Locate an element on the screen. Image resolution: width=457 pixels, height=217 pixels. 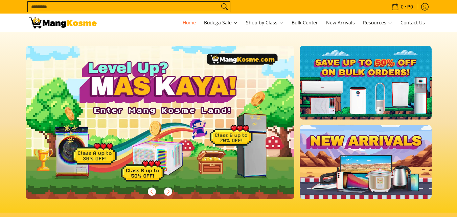
a: Bulk Center is located at coordinates (305, 23).